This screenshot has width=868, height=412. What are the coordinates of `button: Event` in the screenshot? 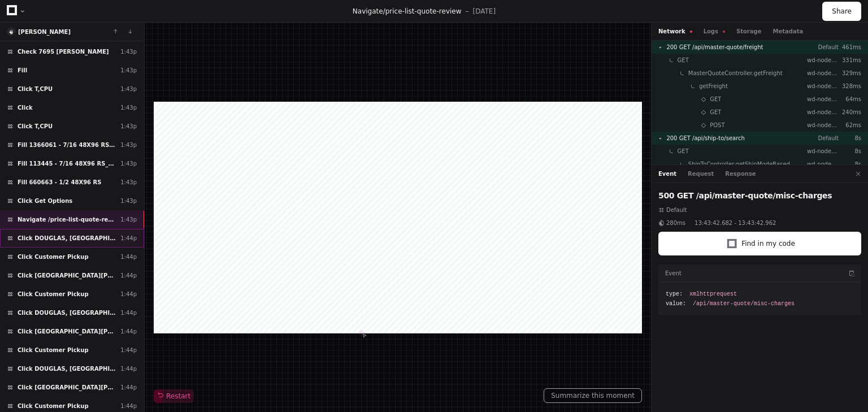 It's located at (668, 173).